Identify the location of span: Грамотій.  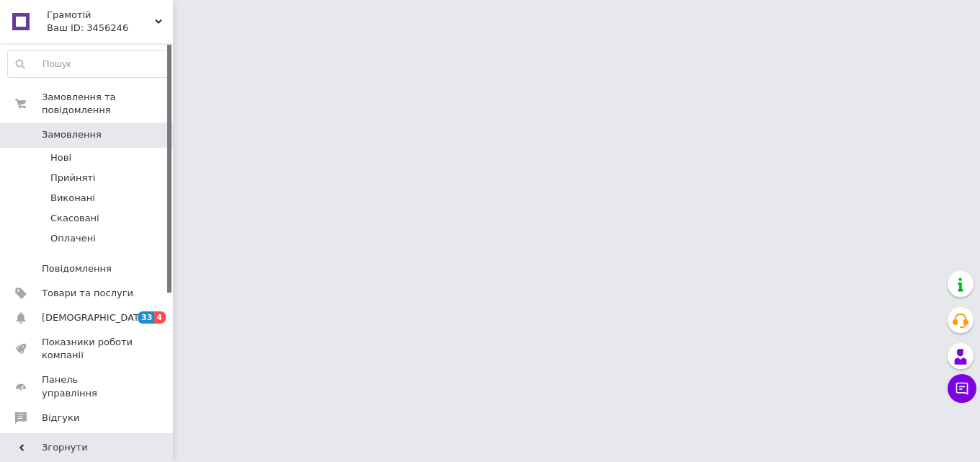
(101, 15).